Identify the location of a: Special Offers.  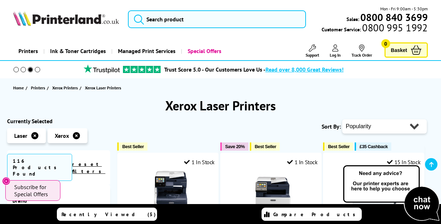
(204, 51).